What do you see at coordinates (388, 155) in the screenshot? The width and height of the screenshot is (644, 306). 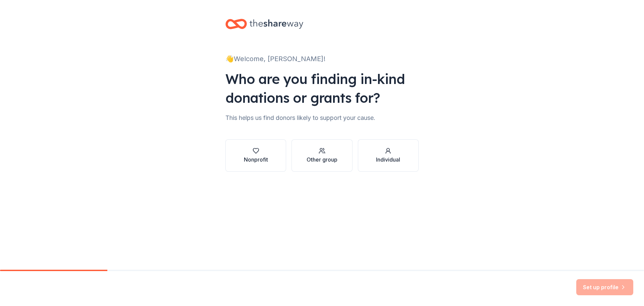 I see `button: Individual` at bounding box center [388, 155].